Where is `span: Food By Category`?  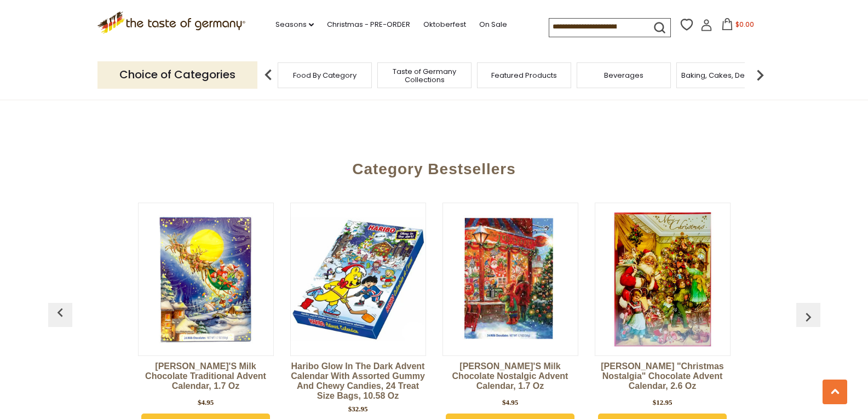 span: Food By Category is located at coordinates (324, 75).